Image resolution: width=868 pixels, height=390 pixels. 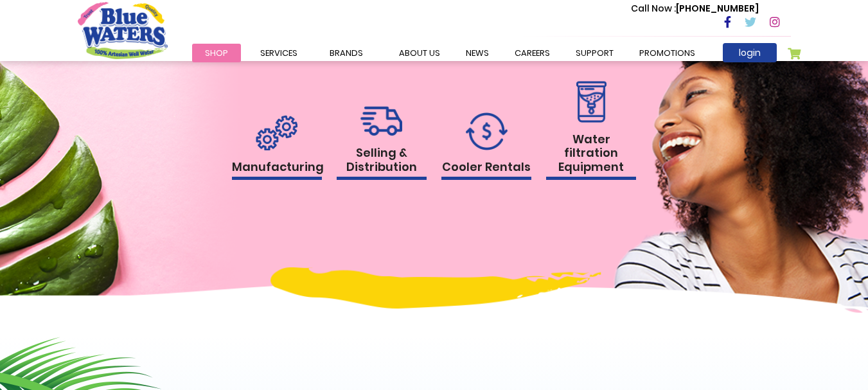 What do you see at coordinates (532, 53) in the screenshot?
I see `a: careers` at bounding box center [532, 53].